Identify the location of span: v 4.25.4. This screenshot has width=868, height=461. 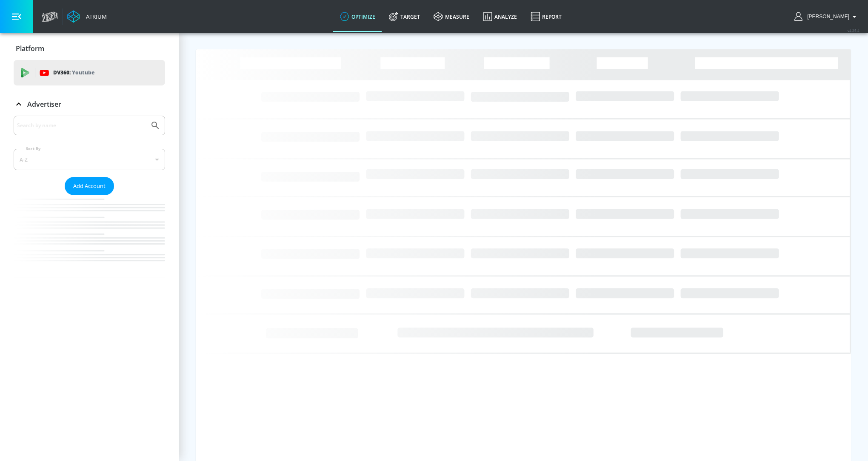
(853, 30).